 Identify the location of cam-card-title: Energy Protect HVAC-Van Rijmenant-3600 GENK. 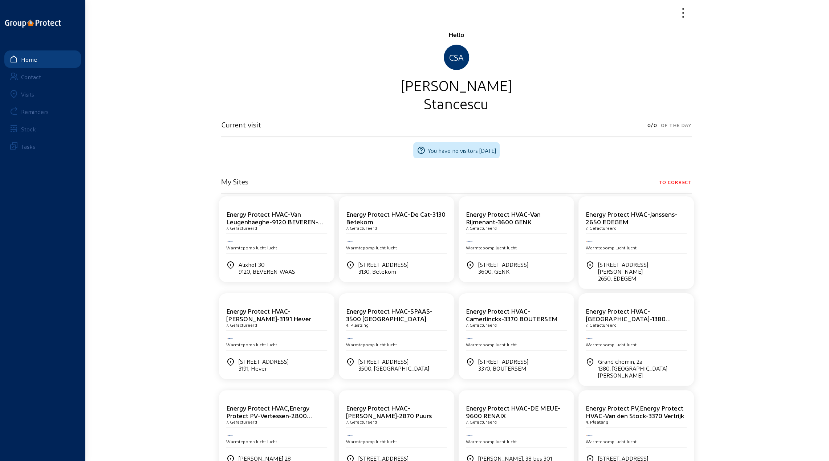
(504, 218).